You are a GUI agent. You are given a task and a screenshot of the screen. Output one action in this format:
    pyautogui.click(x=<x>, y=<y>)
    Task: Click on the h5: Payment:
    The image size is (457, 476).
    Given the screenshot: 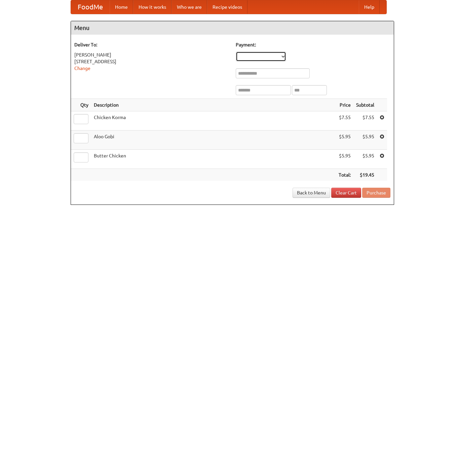 What is the action you would take?
    pyautogui.click(x=313, y=45)
    